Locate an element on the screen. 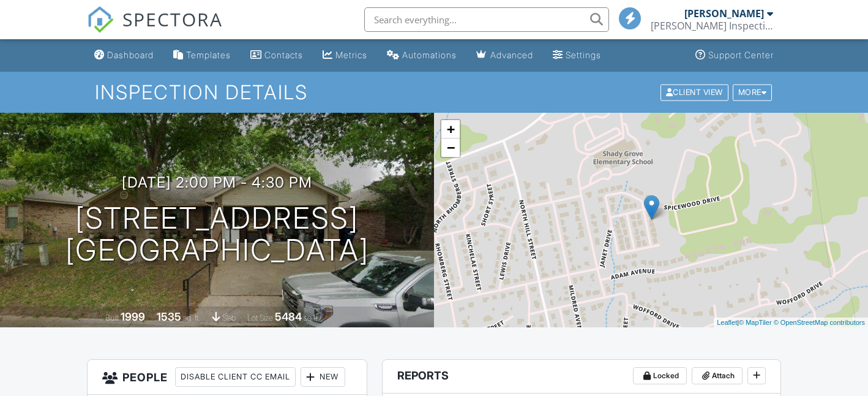  span: Lot Size is located at coordinates (261, 317).